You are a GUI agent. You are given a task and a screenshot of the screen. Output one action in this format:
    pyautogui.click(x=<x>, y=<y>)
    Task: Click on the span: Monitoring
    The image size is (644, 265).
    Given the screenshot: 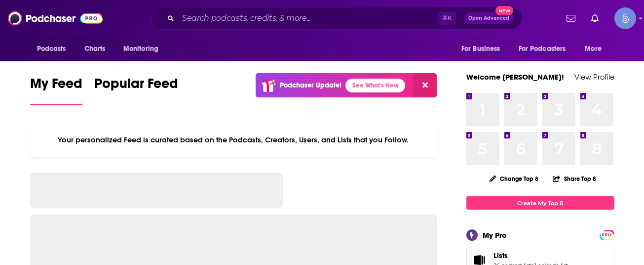 What is the action you would take?
    pyautogui.click(x=141, y=49)
    